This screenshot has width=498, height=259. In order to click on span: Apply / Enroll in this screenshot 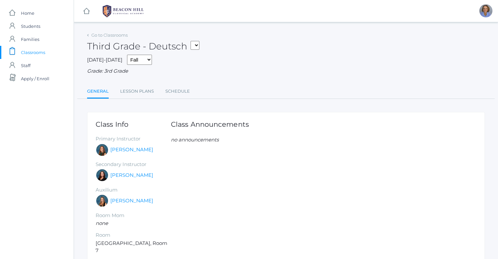, I will do `click(35, 79)`.